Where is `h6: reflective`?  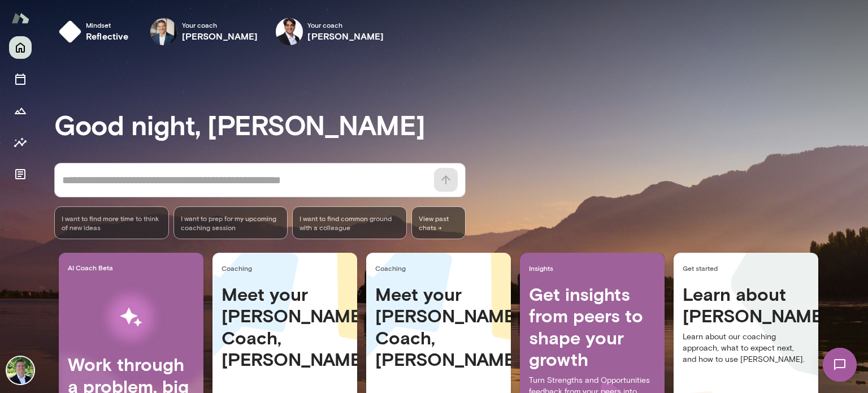
h6: reflective is located at coordinates (107, 36).